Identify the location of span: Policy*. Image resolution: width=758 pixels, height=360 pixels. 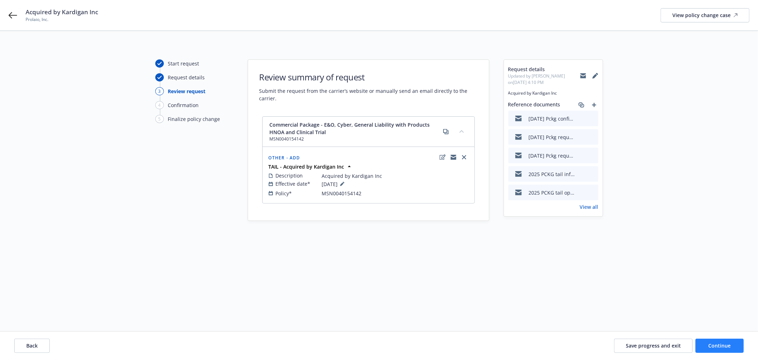
(284, 193).